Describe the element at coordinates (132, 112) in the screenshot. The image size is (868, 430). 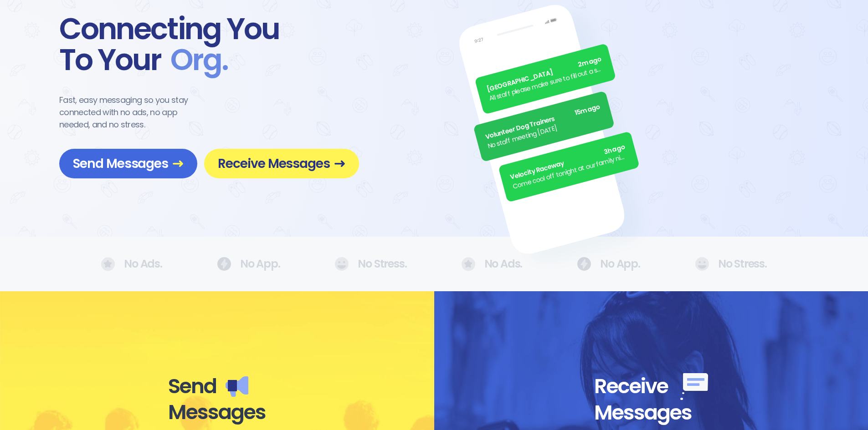
I see `div: Fast, easy messaging so you stay connected with no ads, no app needed, and no stress.` at that location.